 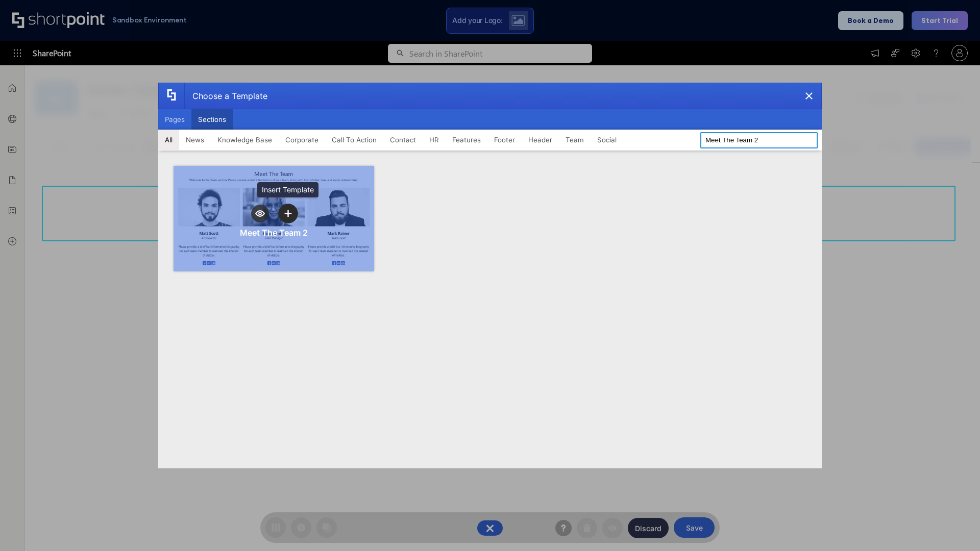 What do you see at coordinates (354, 139) in the screenshot?
I see `button: Call To Action` at bounding box center [354, 139].